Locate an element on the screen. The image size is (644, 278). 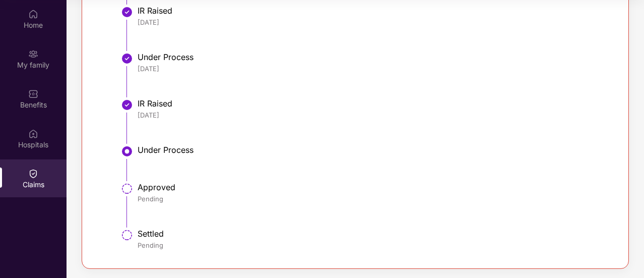
img: svg+xml;base64,PHN2ZyBpZD0iU3RlcC1BY3RpdmUtMzJ4MzIiIHhtbG5zPSJodHRwOi8vd3d3LnczLm9yZy8yMDAwL3N2Zy... is located at coordinates (127, 151).